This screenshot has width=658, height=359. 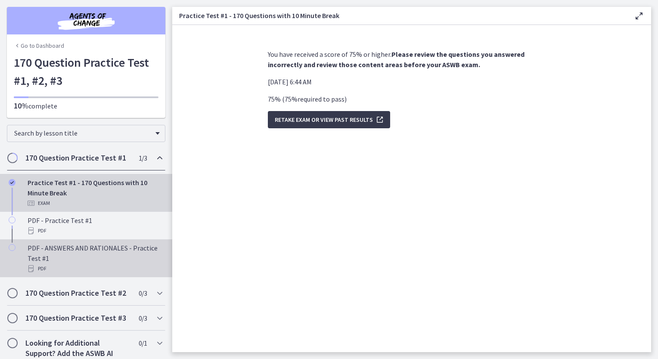 I want to click on span: Search by lesson title, so click(x=83, y=133).